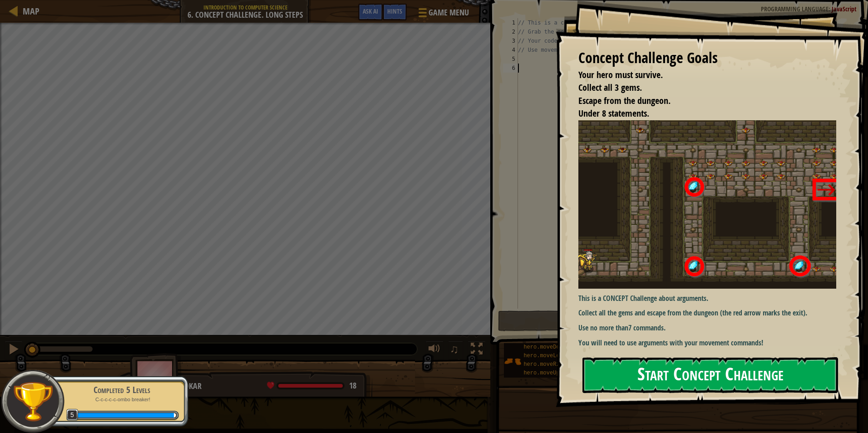 Image resolution: width=868 pixels, height=433 pixels. What do you see at coordinates (477, 350) in the screenshot?
I see `button: Toggle fullscreen` at bounding box center [477, 350].